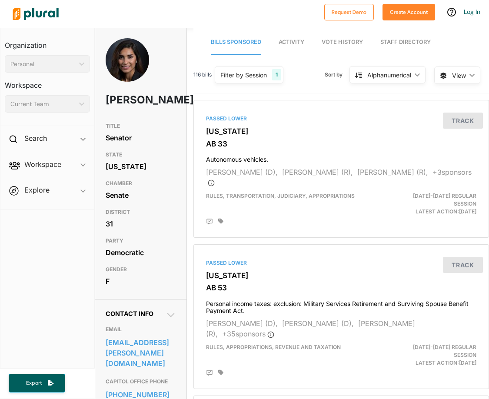 This screenshot has height=399, width=489. I want to click on span: Sort by, so click(337, 75).